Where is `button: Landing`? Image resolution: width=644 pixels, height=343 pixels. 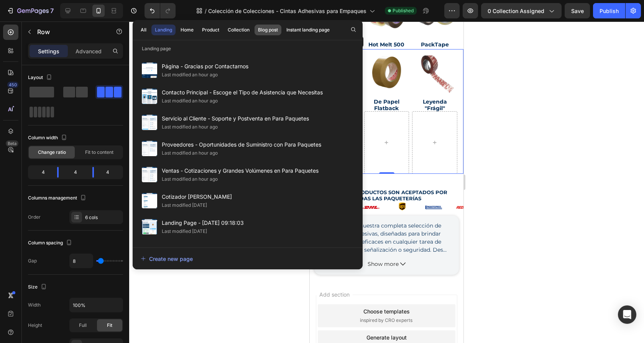
button: Landing is located at coordinates (164, 30).